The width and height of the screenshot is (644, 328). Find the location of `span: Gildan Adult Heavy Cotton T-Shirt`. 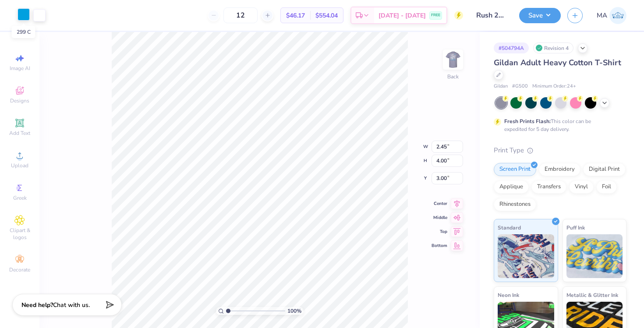

span: Gildan Adult Heavy Cotton T-Shirt is located at coordinates (557, 63).